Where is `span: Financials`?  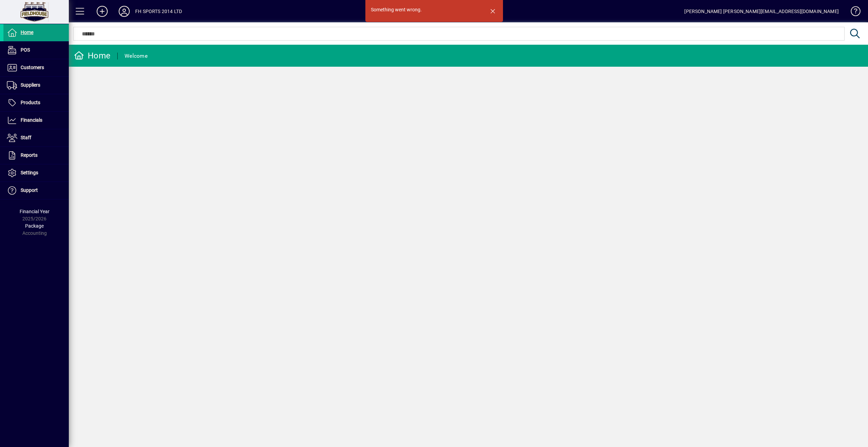 span: Financials is located at coordinates (32, 120).